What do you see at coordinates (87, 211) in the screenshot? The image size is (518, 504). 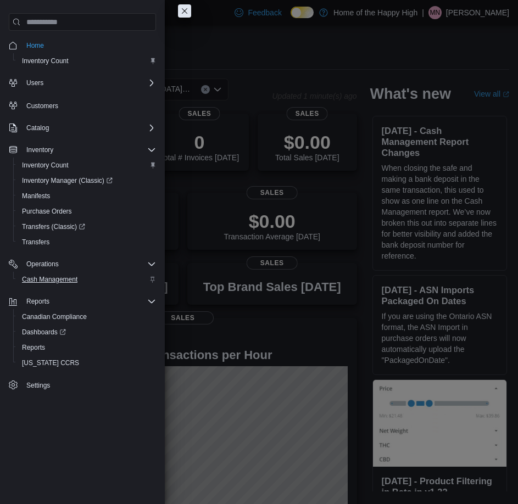 I see `button: Purchase Orders` at bounding box center [87, 211].